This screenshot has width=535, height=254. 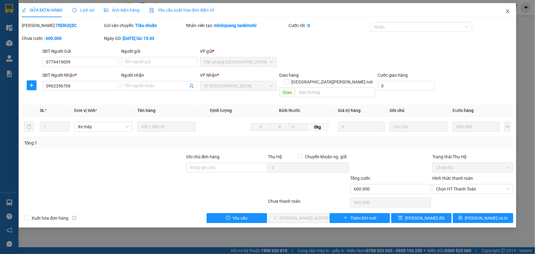 I want to click on th: Ghi chú, so click(x=419, y=110).